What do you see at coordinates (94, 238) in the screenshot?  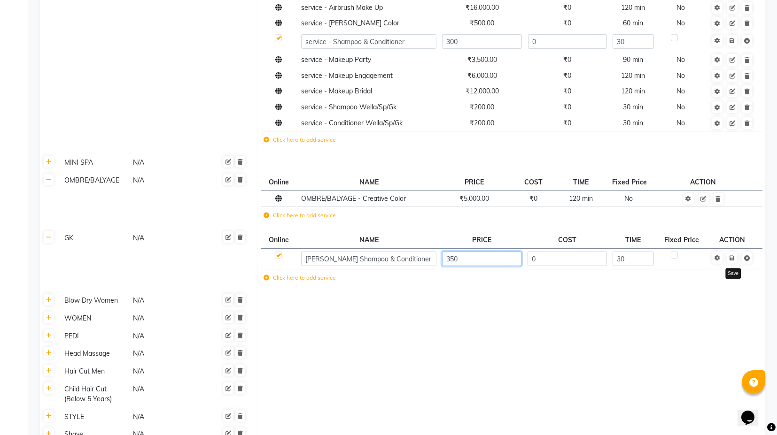 I see `div: GK` at bounding box center [94, 238].